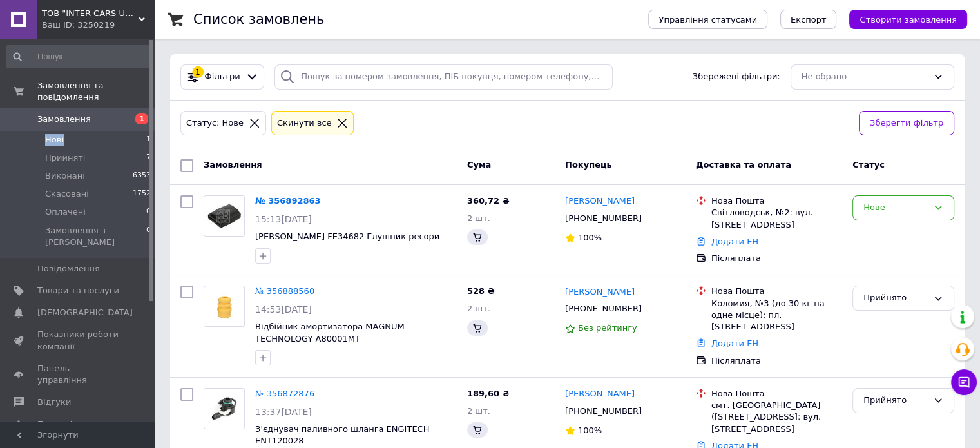 The height and width of the screenshot is (448, 980). I want to click on a: № 356888560, so click(285, 291).